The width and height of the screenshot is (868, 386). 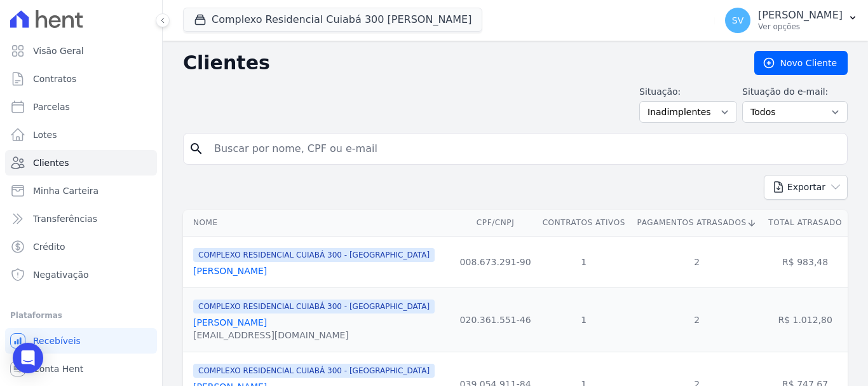 What do you see at coordinates (496, 261) in the screenshot?
I see `td: 008.673.291-90` at bounding box center [496, 261].